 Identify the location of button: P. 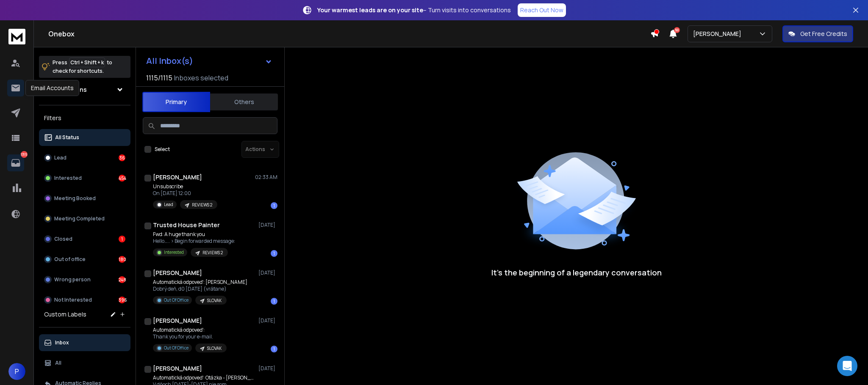
(17, 372).